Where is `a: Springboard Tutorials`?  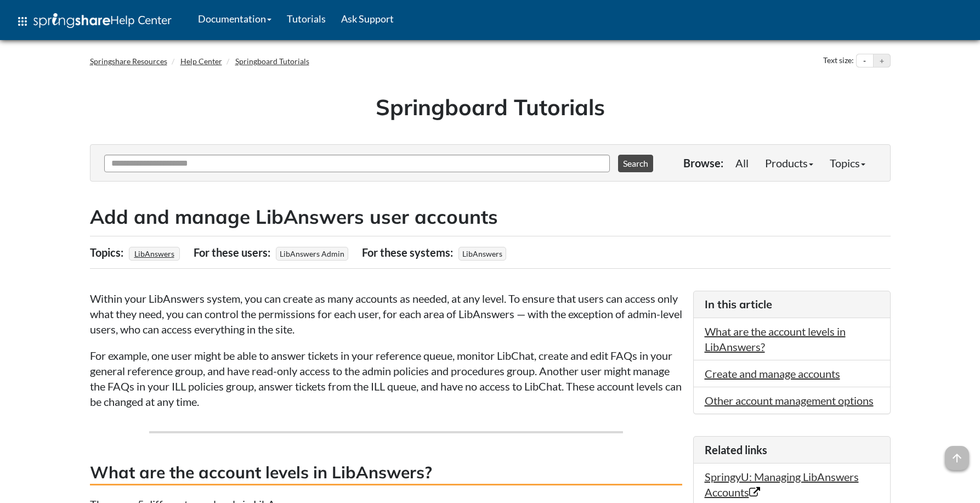 a: Springboard Tutorials is located at coordinates (272, 60).